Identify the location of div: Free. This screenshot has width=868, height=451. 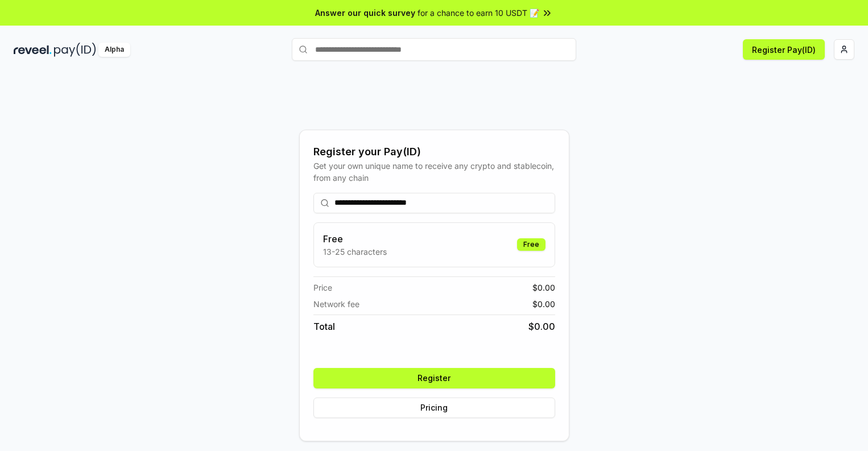
(531, 245).